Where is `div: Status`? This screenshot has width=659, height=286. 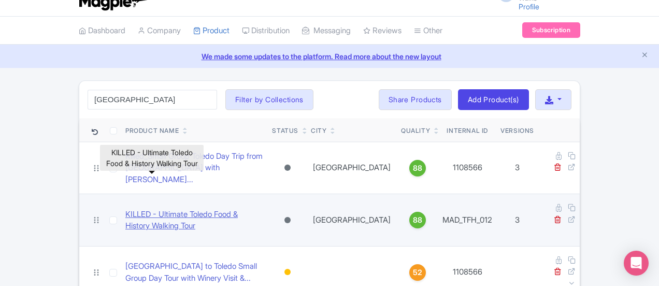 div: Status is located at coordinates (285, 131).